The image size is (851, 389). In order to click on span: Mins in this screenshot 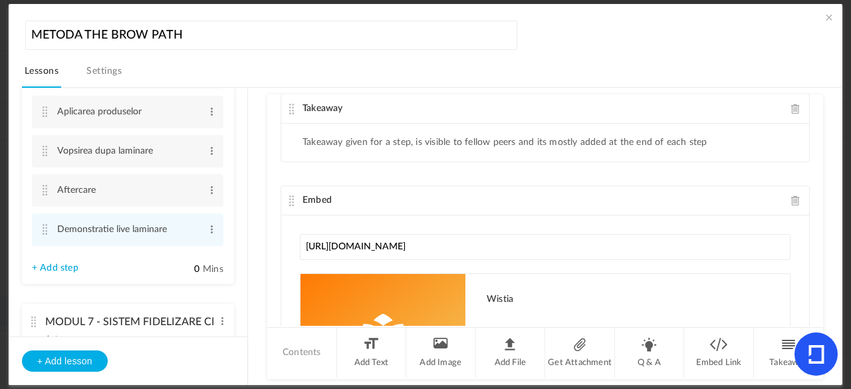, I will do `click(213, 269)`.